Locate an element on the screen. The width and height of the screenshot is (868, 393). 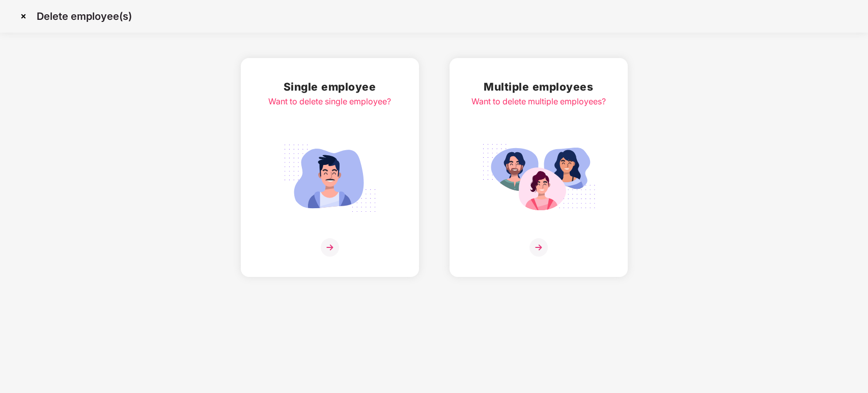
p: Delete employee(s) is located at coordinates (84, 16).